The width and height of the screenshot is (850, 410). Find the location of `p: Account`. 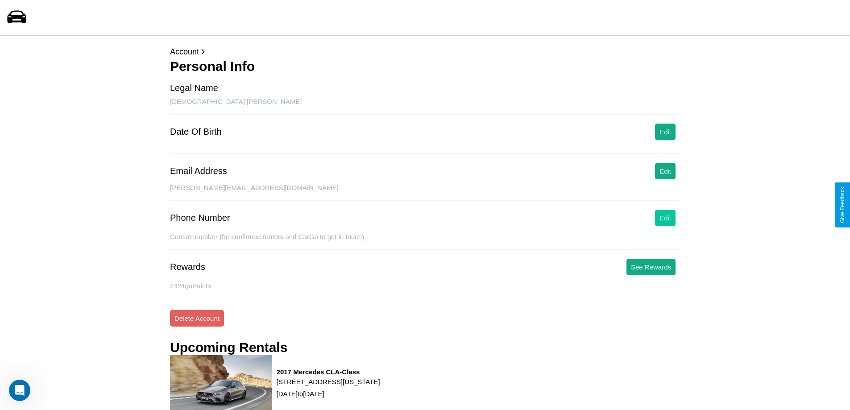

p: Account is located at coordinates (425, 52).